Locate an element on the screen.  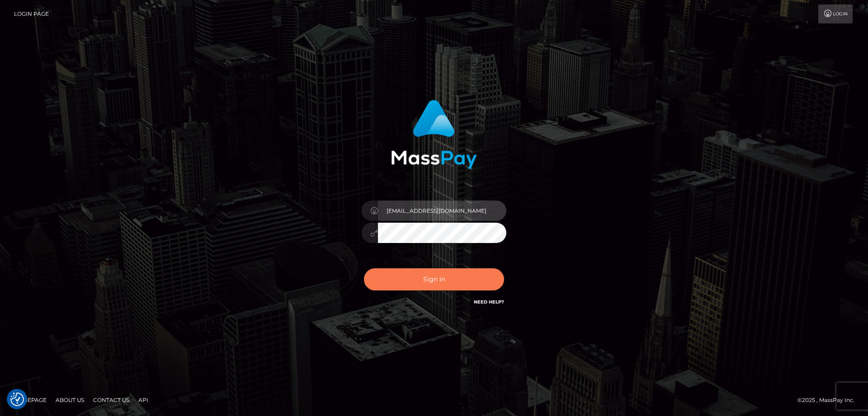
a: Need Help? is located at coordinates (488, 302).